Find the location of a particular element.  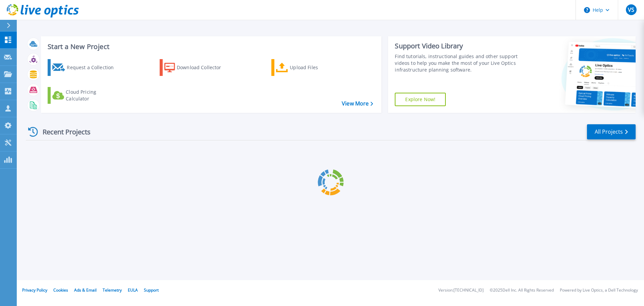

a: Telemetry is located at coordinates (112, 290).